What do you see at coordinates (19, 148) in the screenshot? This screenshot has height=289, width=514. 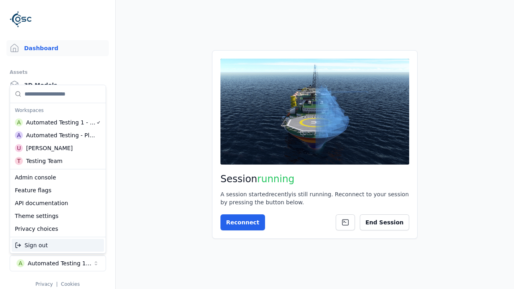 I see `div: U` at bounding box center [19, 148].